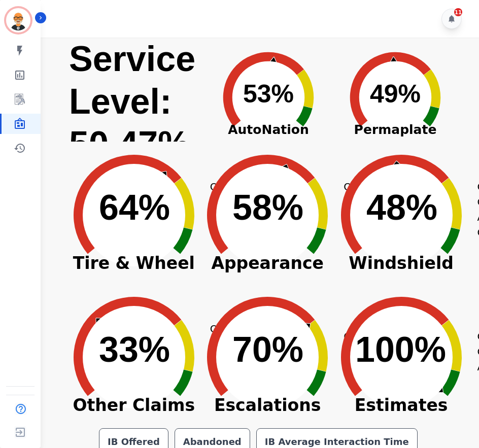 This screenshot has width=479, height=448. What do you see at coordinates (134, 207) in the screenshot?
I see `text: 64%` at bounding box center [134, 207].